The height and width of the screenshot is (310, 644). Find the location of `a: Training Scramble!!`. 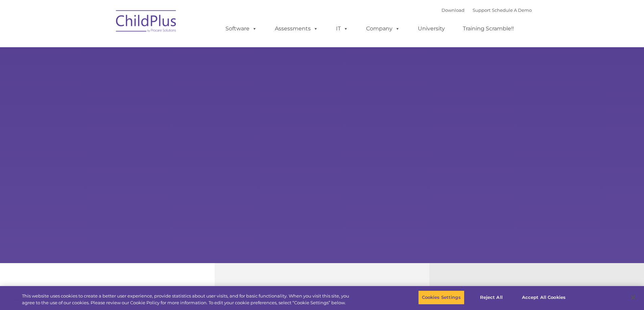

a: Training Scramble!! is located at coordinates (488, 29).